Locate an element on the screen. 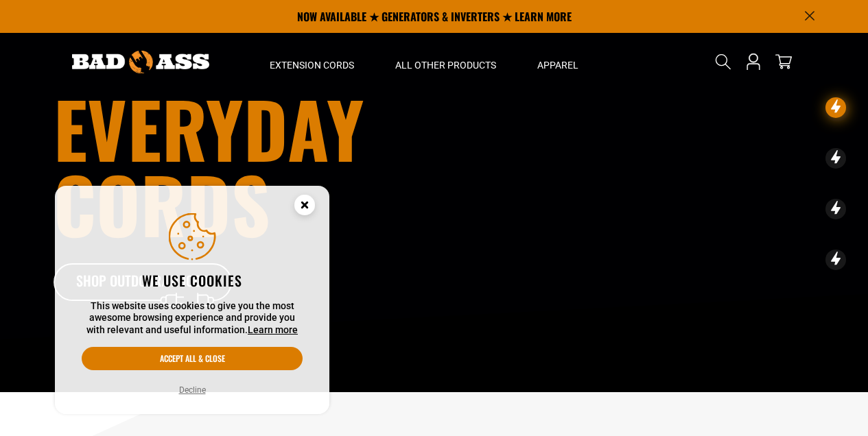  summary: Apparel is located at coordinates (558, 62).